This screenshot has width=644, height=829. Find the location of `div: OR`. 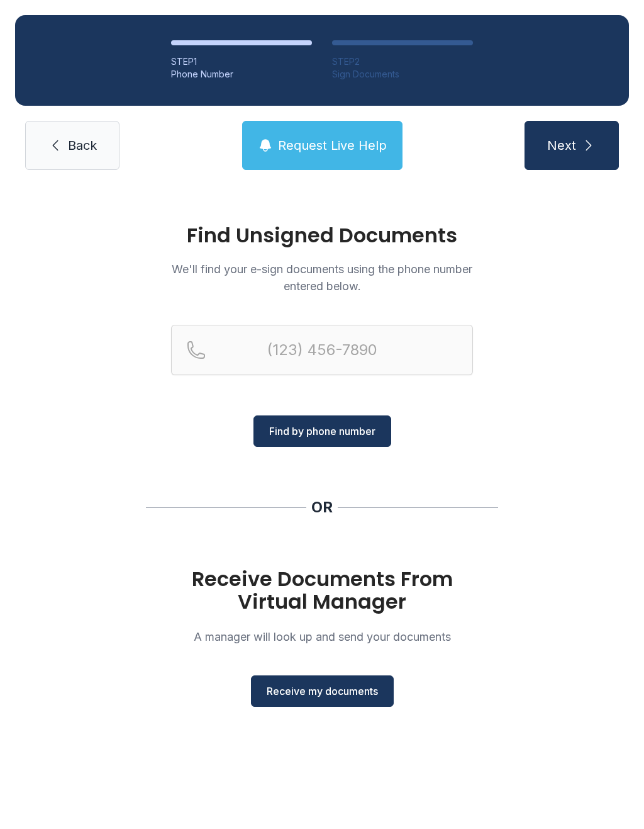

div: OR is located at coordinates (322, 507).